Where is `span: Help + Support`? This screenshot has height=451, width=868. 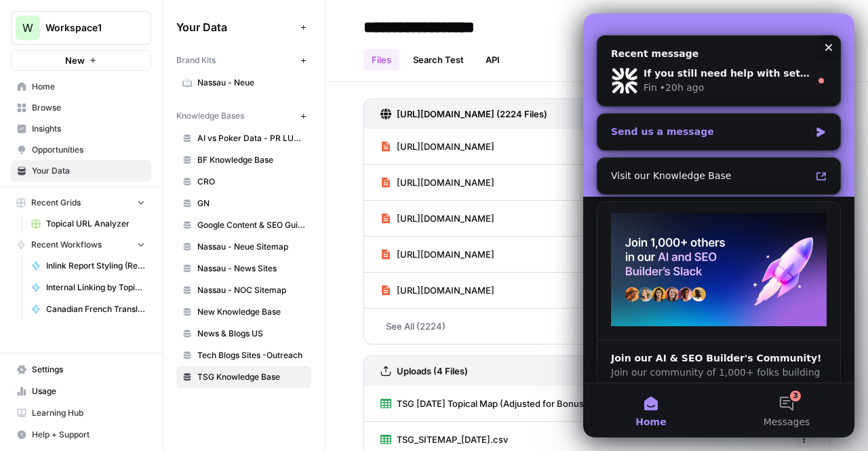
span: Help + Support is located at coordinates (88, 434).